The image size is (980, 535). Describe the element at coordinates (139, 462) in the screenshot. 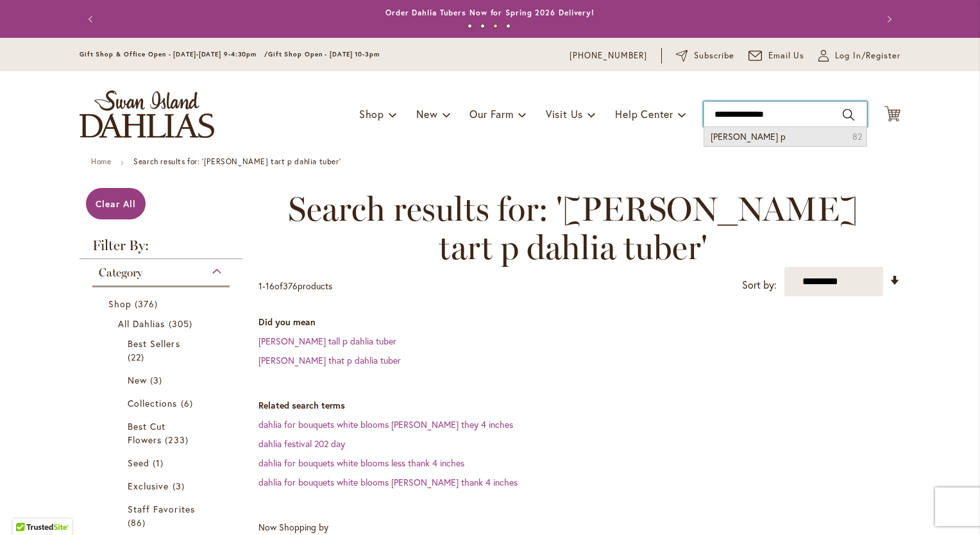

I see `span: Seed` at that location.